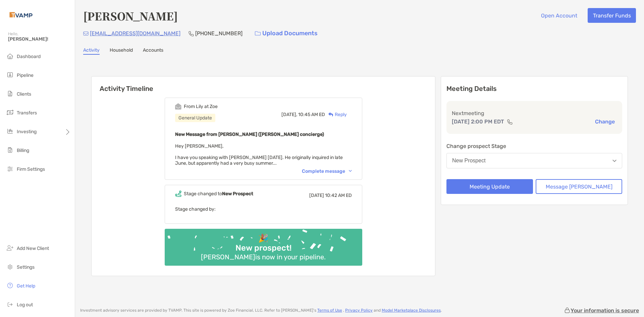 The height and width of the screenshot is (317, 644). I want to click on img: Phone Icon, so click(191, 34).